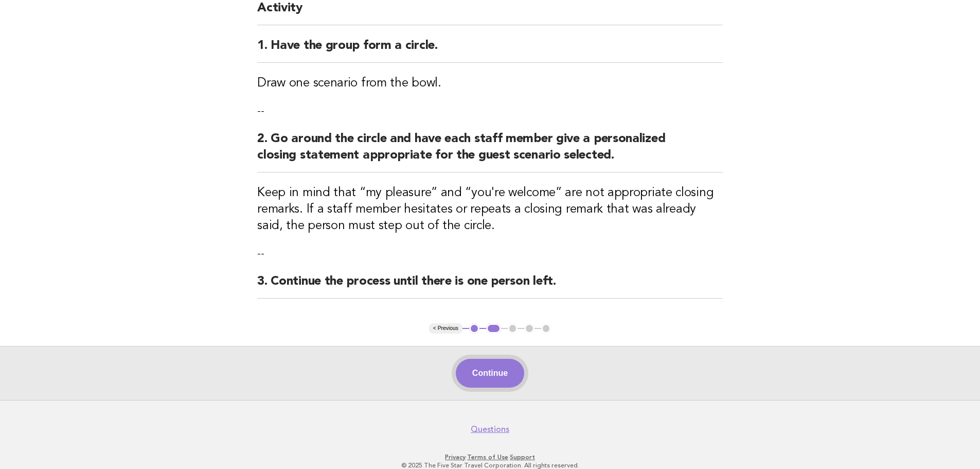 The width and height of the screenshot is (980, 469). Describe the element at coordinates (490, 210) in the screenshot. I see `h3: Keep in mind that “my pleasure” and “you're welcome” are not appropriate closing remarks. If a st...` at that location.